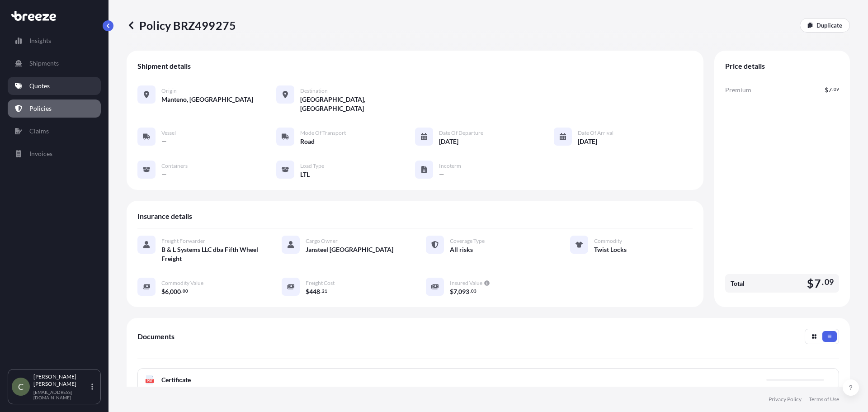 The image size is (868, 412). What do you see at coordinates (322, 241) in the screenshot?
I see `span: Cargo Owner` at bounding box center [322, 241].